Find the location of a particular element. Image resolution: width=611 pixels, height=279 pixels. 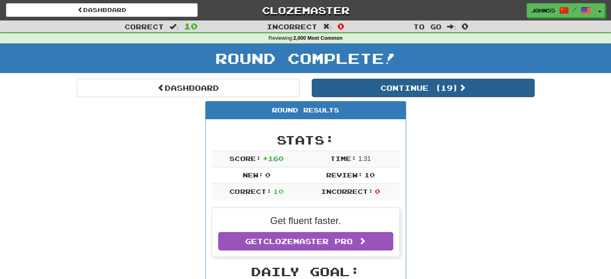

span: Incorrect: is located at coordinates (347, 191).